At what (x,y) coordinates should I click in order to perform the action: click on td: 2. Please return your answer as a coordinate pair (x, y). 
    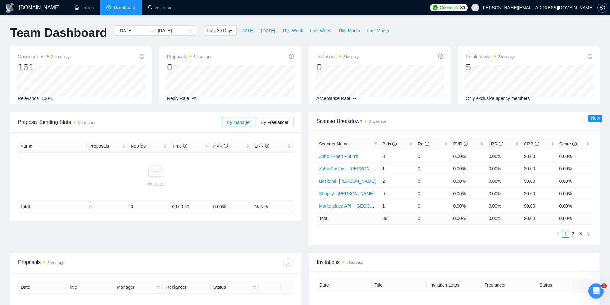
    Looking at the image, I should click on (398, 181).